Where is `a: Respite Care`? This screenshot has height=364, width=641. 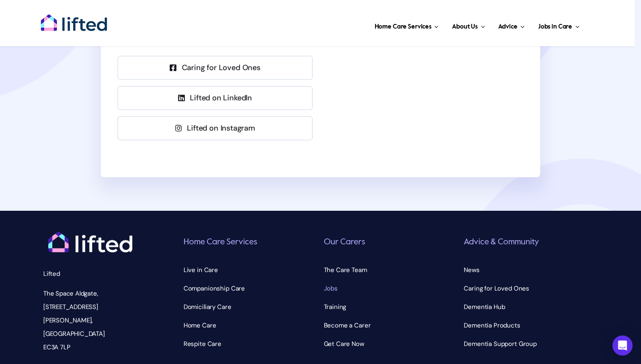
a: Respite Care is located at coordinates (250, 344).